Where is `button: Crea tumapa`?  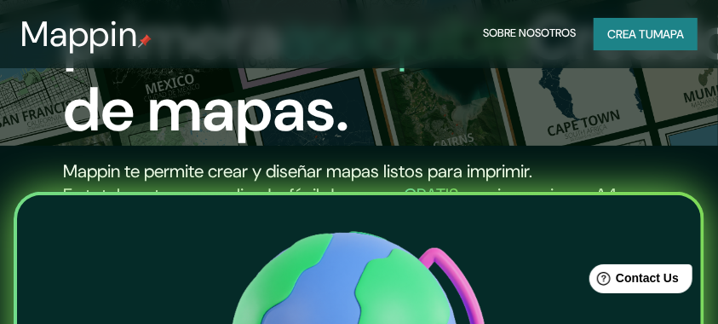
button: Crea tumapa is located at coordinates (646, 34).